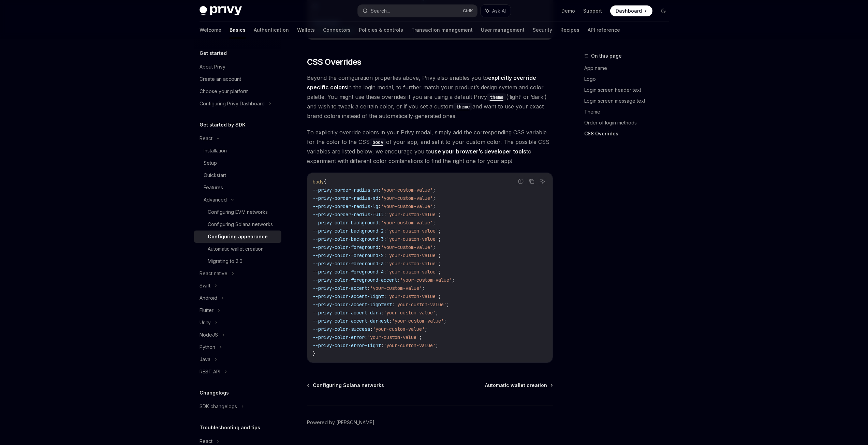 The width and height of the screenshot is (868, 445). I want to click on div: SDK changelogs, so click(219, 406).